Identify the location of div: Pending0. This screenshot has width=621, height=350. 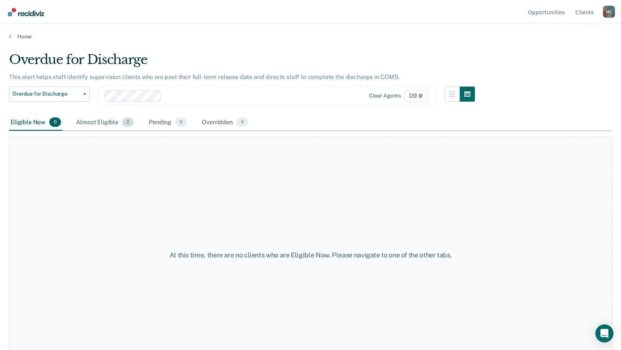
(168, 123).